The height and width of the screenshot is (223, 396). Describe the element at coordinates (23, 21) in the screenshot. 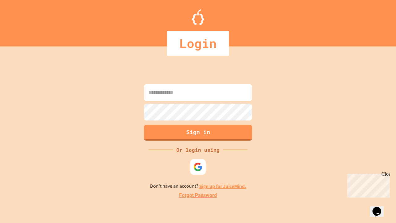

I see `div: Chat with us now!Close` at that location.